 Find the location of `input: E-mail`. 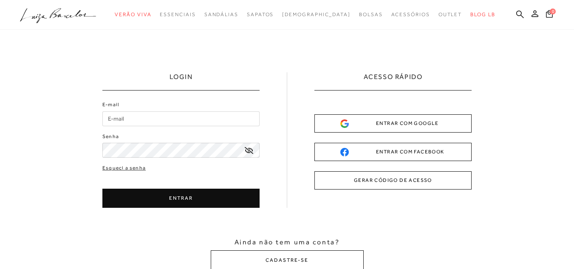

input: E-mail is located at coordinates (181, 118).